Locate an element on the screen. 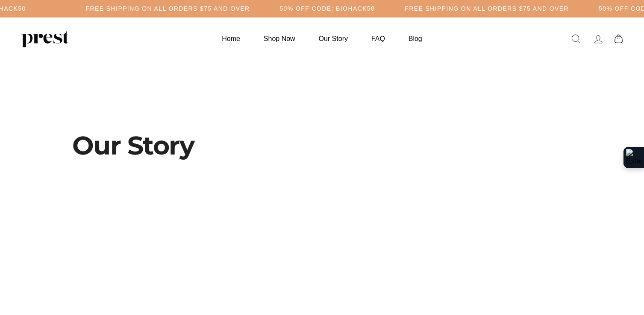 This screenshot has width=644, height=315. a: FAQ is located at coordinates (378, 38).